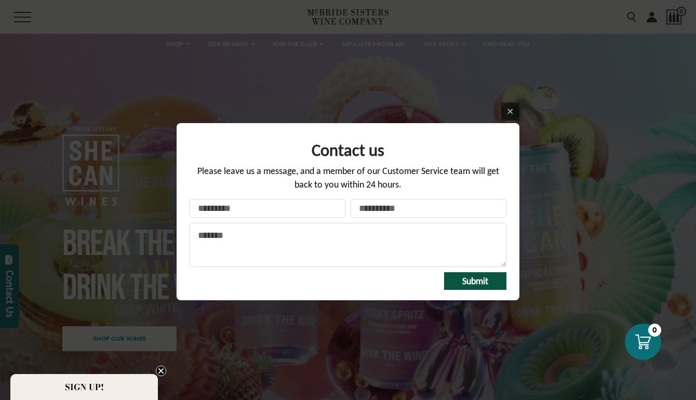 The width and height of the screenshot is (696, 400). Describe the element at coordinates (348, 181) in the screenshot. I see `div: Please leave us a message, and a member of our Customer Service team will get back to you within ...` at that location.